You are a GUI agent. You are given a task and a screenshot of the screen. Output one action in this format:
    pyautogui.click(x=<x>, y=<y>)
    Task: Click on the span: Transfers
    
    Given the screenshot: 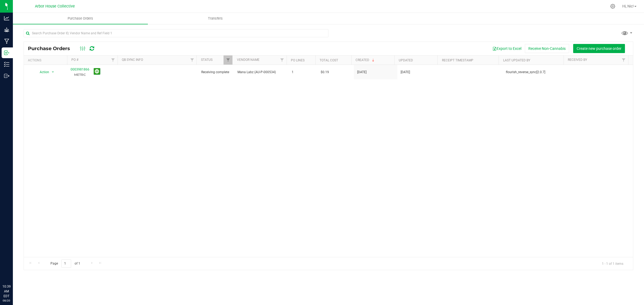 What is the action you would take?
    pyautogui.click(x=215, y=19)
    